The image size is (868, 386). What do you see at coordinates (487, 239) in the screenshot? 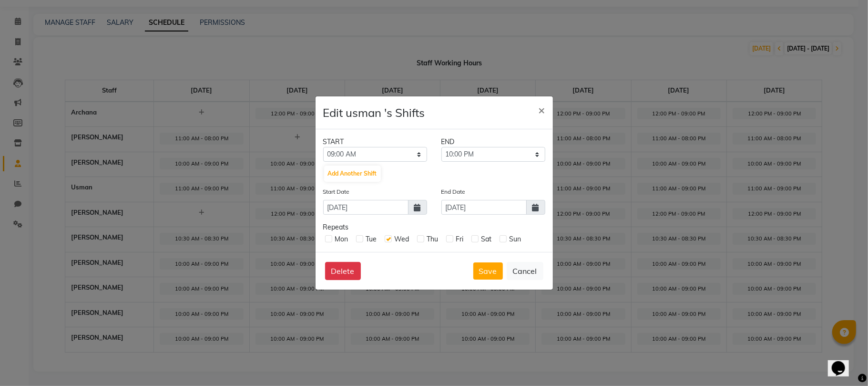
I see `span: Sat` at bounding box center [487, 239].